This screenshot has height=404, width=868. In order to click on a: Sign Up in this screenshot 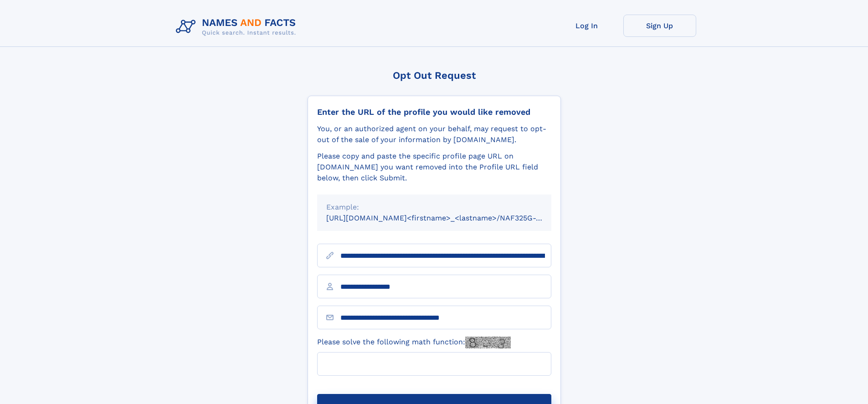, I will do `click(660, 26)`.